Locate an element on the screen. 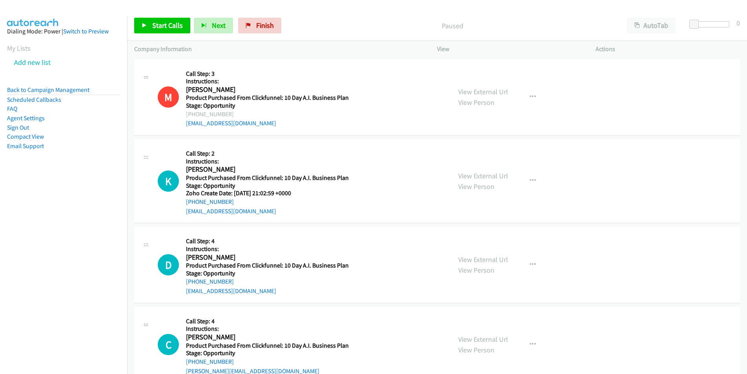 The image size is (747, 374). span: Next is located at coordinates (219, 25).